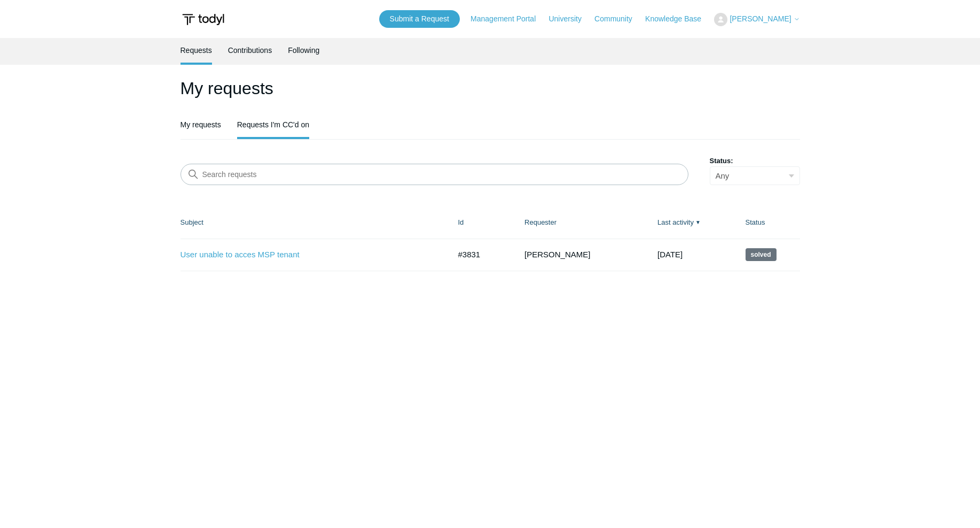  Describe the element at coordinates (762, 254) in the screenshot. I see `span: This request has been solved` at that location.